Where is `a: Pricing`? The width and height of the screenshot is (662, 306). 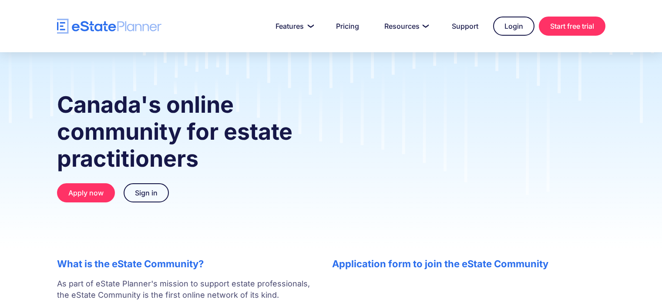
a: Pricing is located at coordinates (348, 26).